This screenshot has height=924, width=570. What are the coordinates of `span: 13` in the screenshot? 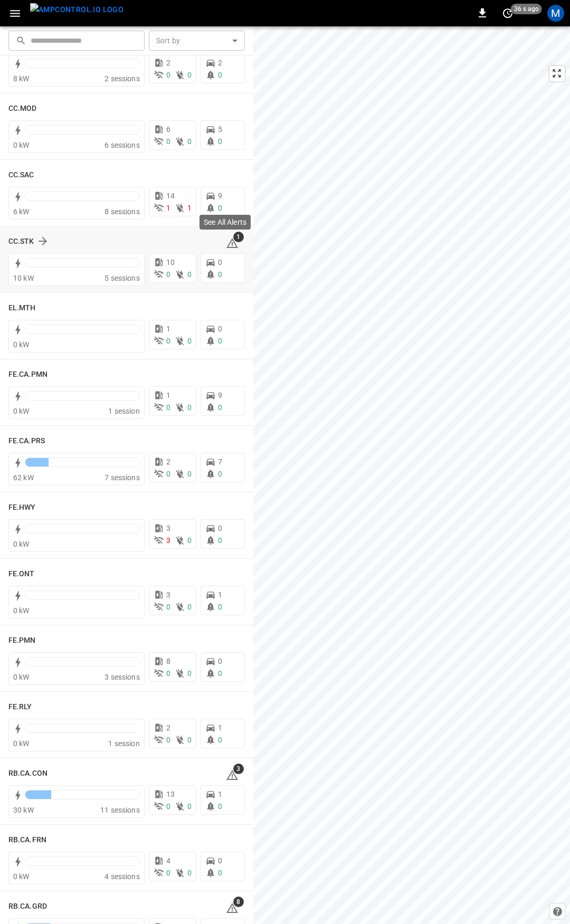 It's located at (170, 795).